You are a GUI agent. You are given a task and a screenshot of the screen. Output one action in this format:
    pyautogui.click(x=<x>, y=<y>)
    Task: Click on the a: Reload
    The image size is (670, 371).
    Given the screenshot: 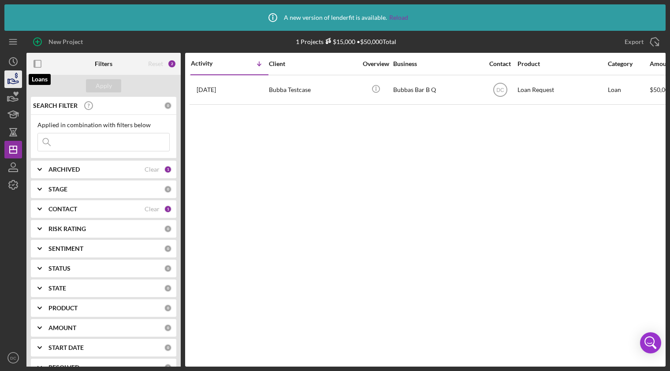 What is the action you would take?
    pyautogui.click(x=398, y=18)
    